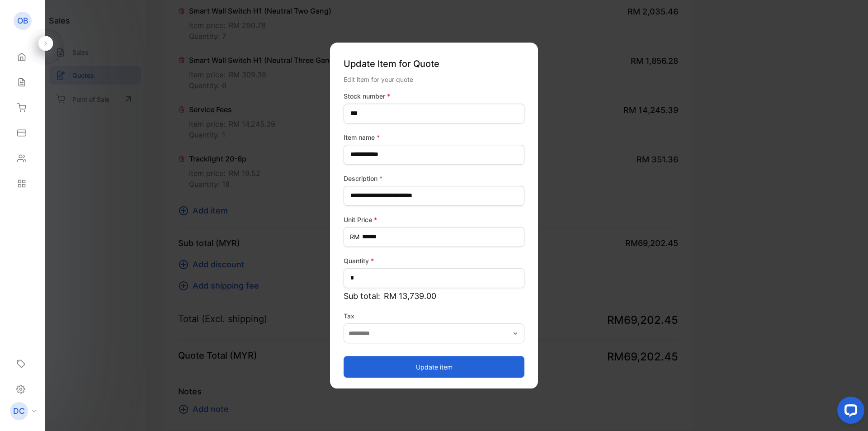  I want to click on label: Quantity, so click(434, 261).